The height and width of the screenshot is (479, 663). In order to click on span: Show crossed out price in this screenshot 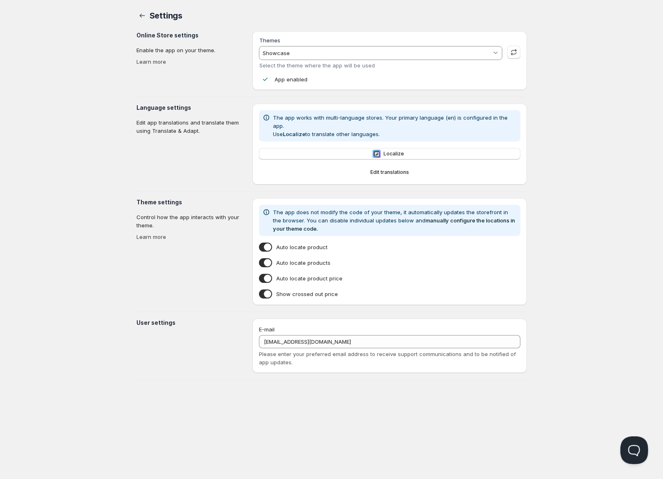, I will do `click(307, 294)`.